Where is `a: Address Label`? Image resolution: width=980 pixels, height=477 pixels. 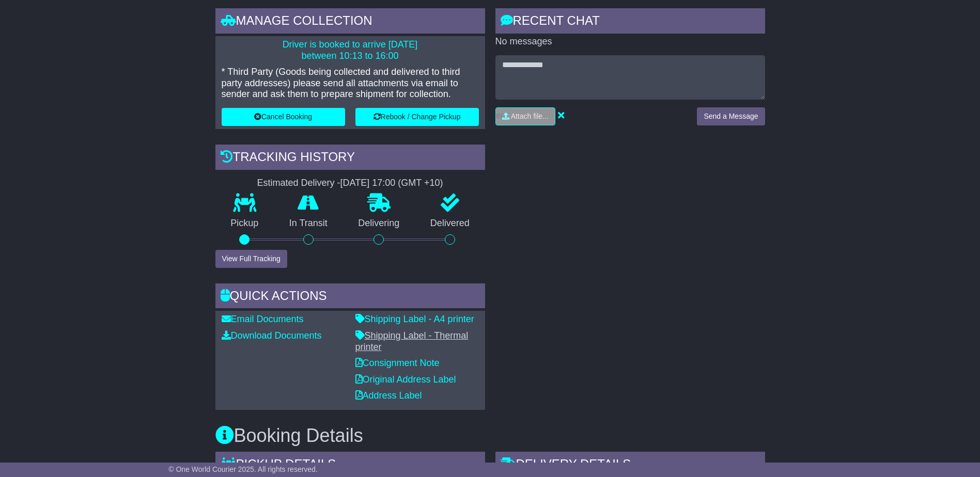
a: Address Label is located at coordinates (388, 396).